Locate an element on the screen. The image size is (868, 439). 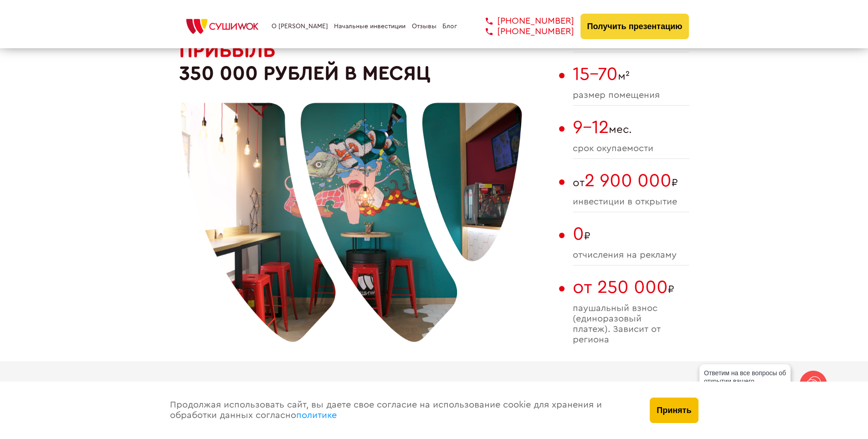
a: Блог is located at coordinates (450, 26).